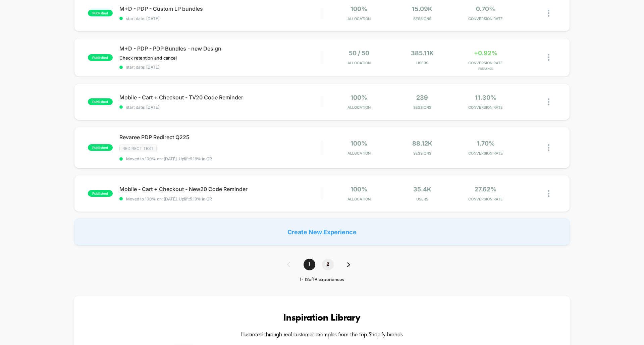 The image size is (644, 345). Describe the element at coordinates (422, 189) in the screenshot. I see `span: 35.4k` at that location.